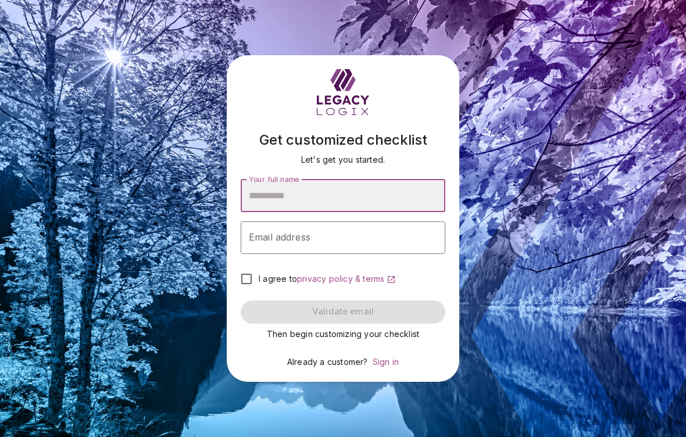  I want to click on a: Sign in, so click(385, 361).